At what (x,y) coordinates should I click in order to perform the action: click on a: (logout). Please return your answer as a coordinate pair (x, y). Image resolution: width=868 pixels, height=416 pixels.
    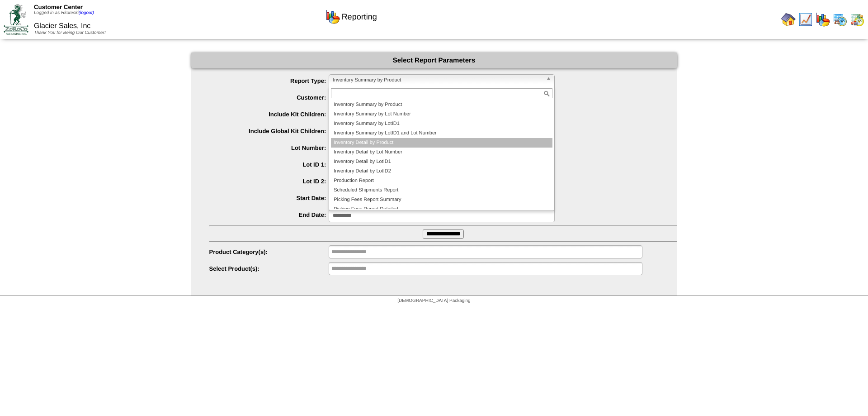
    Looking at the image, I should click on (86, 13).